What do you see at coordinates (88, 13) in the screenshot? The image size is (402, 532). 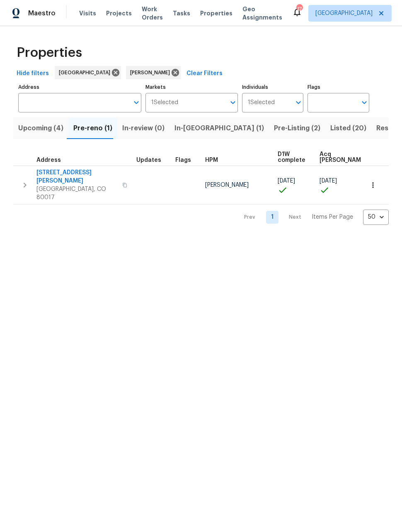 I see `span: Visits` at bounding box center [88, 13].